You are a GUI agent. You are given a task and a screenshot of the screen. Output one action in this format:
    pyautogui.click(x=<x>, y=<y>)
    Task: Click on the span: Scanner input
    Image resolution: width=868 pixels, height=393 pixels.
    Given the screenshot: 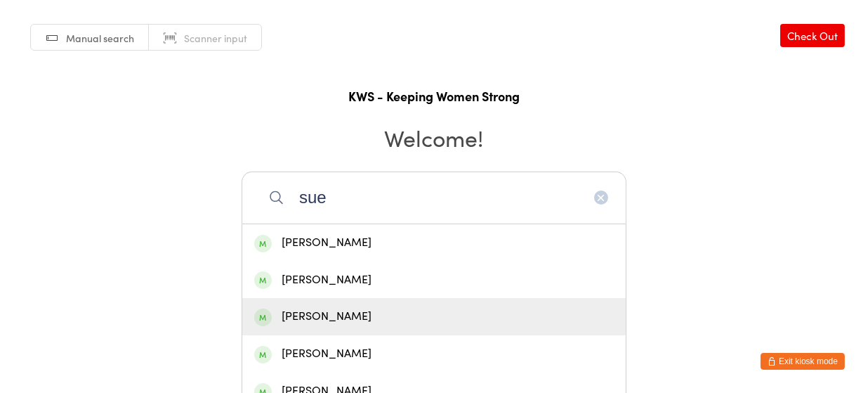 What is the action you would take?
    pyautogui.click(x=216, y=38)
    